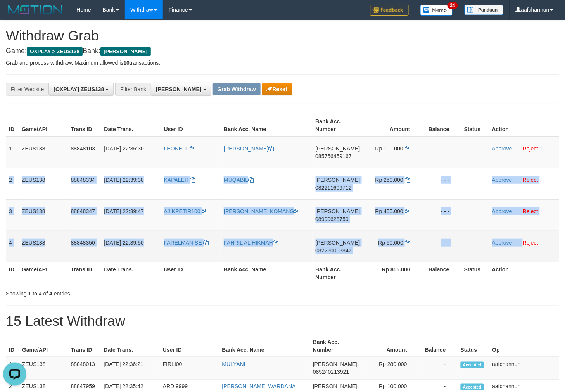 The height and width of the screenshot is (392, 565). Describe the element at coordinates (389, 10) in the screenshot. I see `img: Feedback.jpg` at that location.